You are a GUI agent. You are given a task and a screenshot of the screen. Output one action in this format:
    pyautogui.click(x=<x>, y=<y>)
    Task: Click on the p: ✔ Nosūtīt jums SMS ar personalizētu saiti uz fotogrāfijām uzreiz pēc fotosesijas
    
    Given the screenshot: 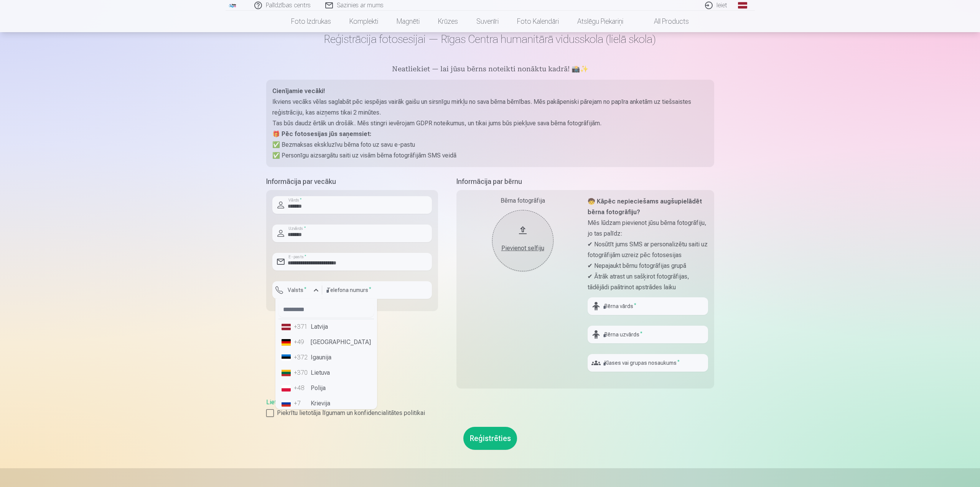 What is the action you would take?
    pyautogui.click(x=648, y=250)
    